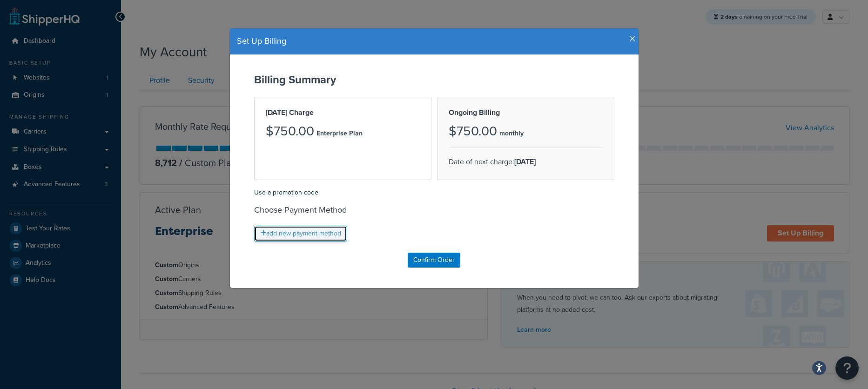  Describe the element at coordinates (300, 234) in the screenshot. I see `a: add new payment method` at that location.